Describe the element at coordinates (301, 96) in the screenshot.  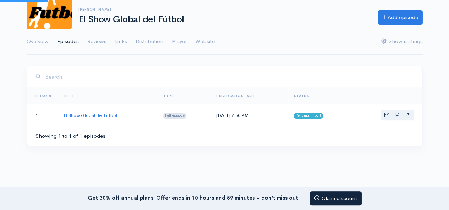
I see `span: Status` at that location.